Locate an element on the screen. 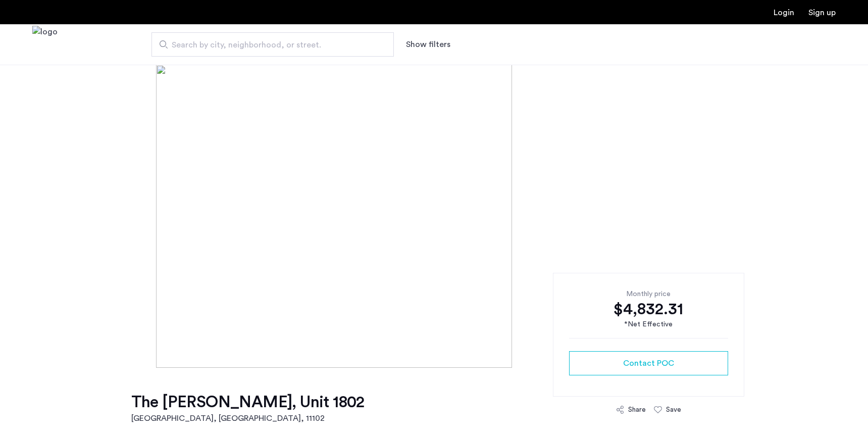 This screenshot has height=435, width=868. div: Save is located at coordinates (674, 410).